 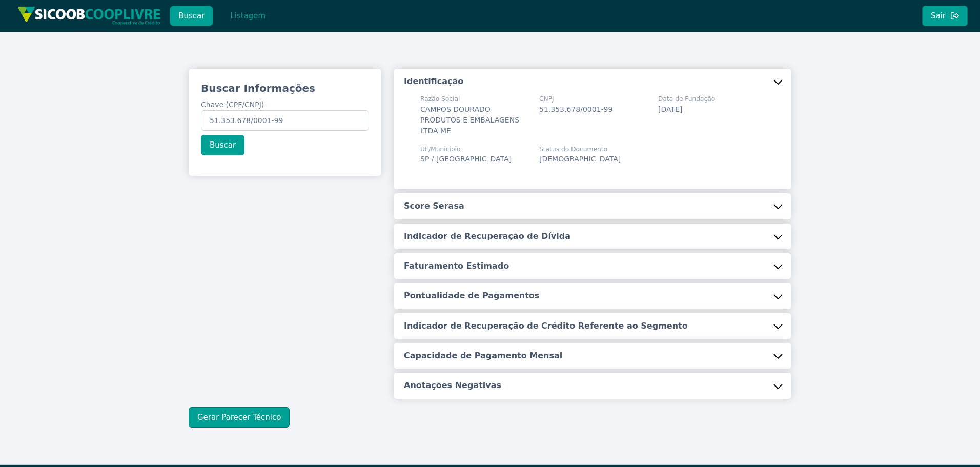 I want to click on h5: Score Serasa, so click(x=434, y=206).